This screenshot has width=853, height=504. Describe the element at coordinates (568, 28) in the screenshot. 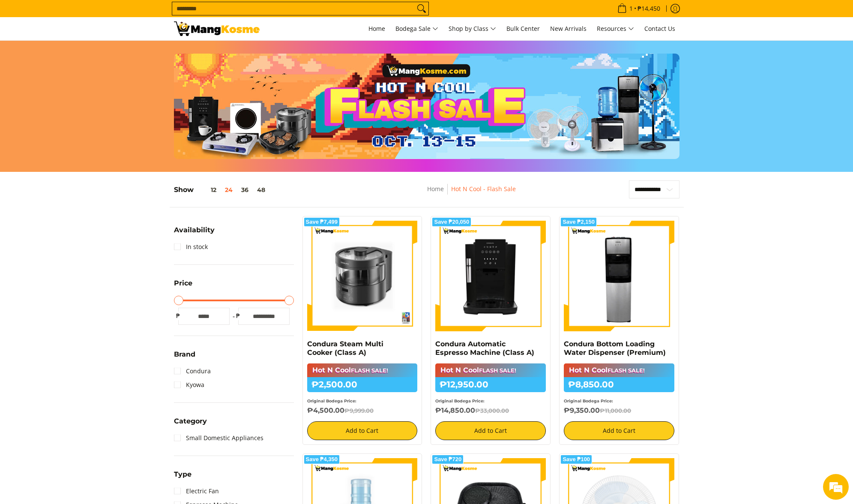

I see `span: New Arrivals` at that location.